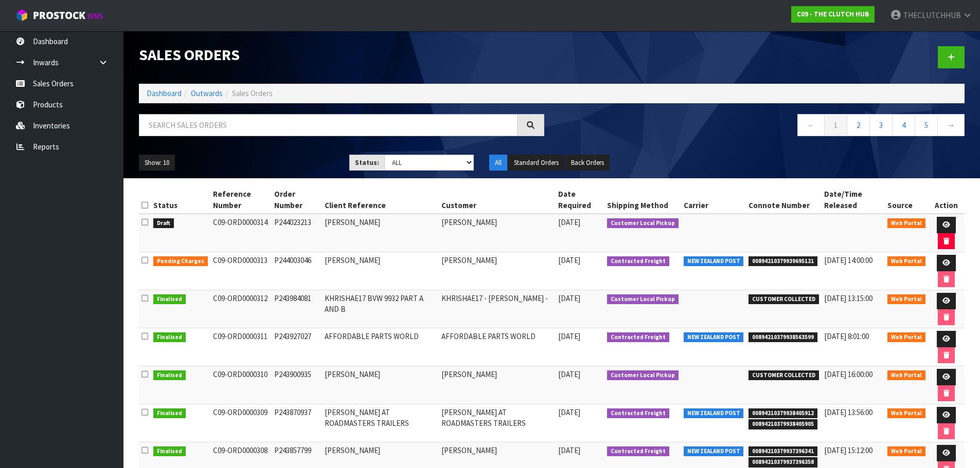 The width and height of the screenshot is (980, 468). I want to click on small: WMS, so click(95, 16).